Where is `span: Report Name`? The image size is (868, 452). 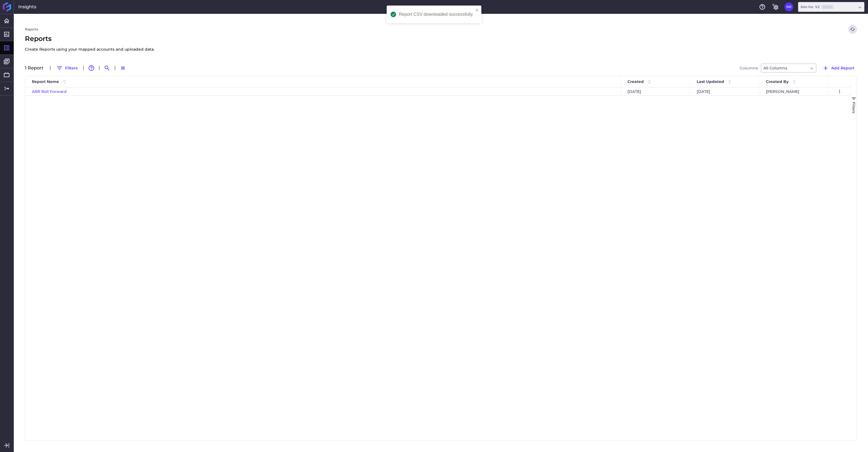 span: Report Name is located at coordinates (46, 82).